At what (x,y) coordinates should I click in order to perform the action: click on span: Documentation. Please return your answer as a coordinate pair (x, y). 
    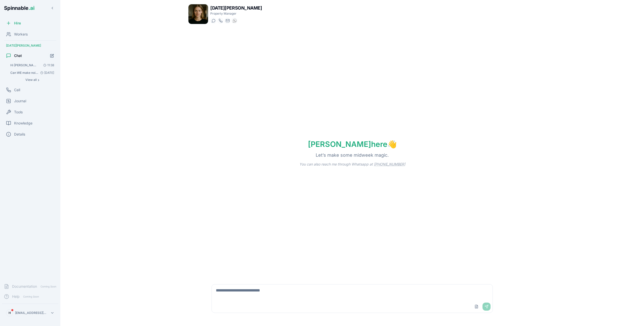
    Looking at the image, I should click on (25, 286).